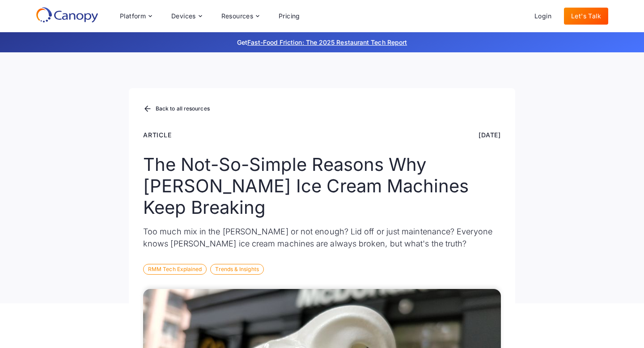 Image resolution: width=644 pixels, height=348 pixels. What do you see at coordinates (158, 135) in the screenshot?
I see `div: Article` at bounding box center [158, 135].